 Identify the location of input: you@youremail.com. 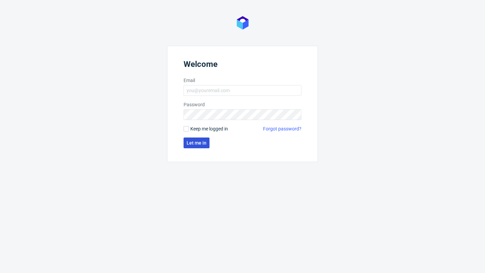
(242, 91).